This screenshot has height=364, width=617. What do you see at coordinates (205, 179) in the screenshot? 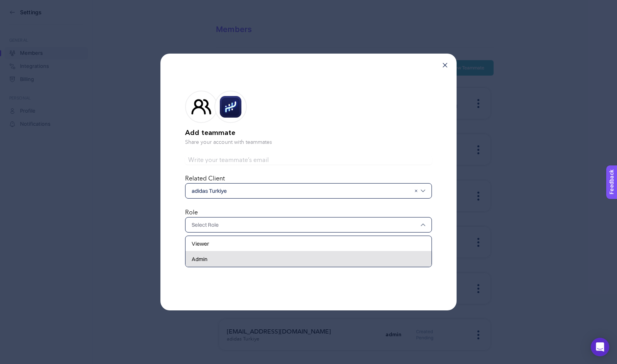
I see `label: Related Client` at bounding box center [205, 179].